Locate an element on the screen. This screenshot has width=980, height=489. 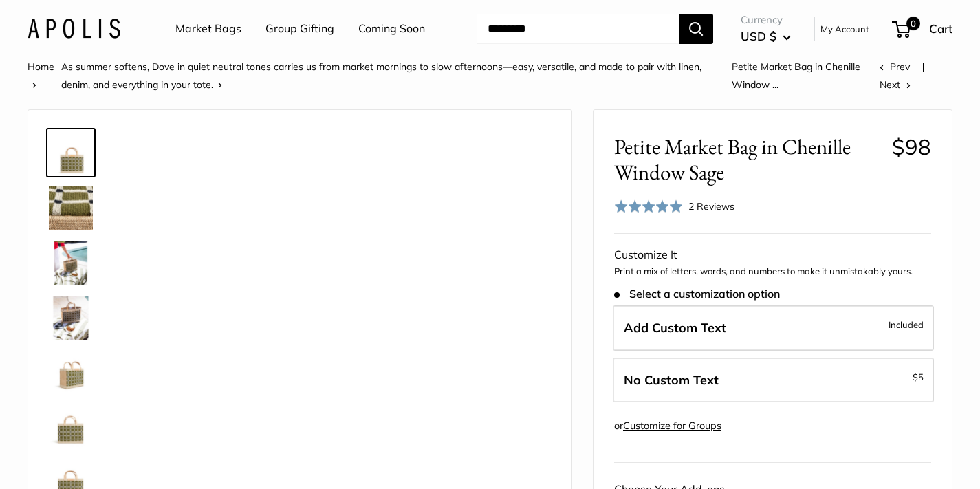
a: Next is located at coordinates (895, 85).